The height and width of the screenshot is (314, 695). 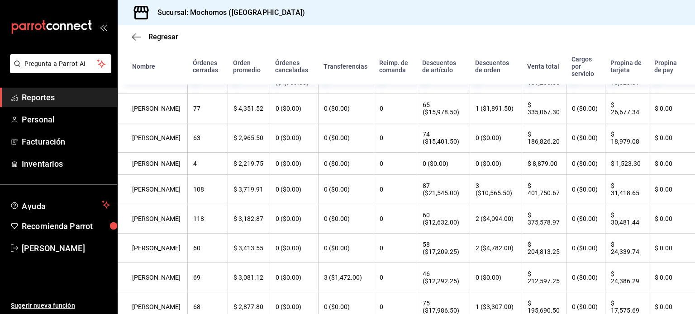 I want to click on th: $ 30,481.44, so click(x=626, y=219).